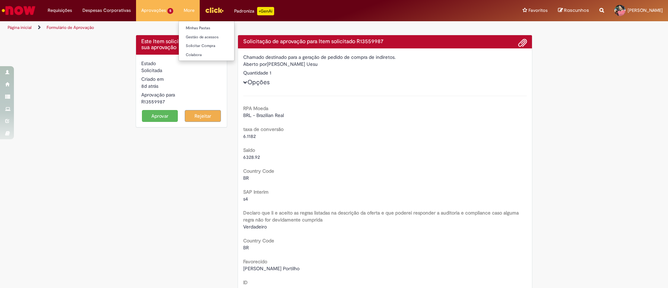  What do you see at coordinates (149, 63) in the screenshot?
I see `label: Estado` at bounding box center [149, 63].